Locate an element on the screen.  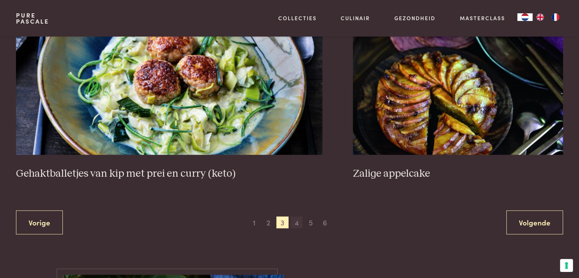
a: Vorige is located at coordinates (39, 222).